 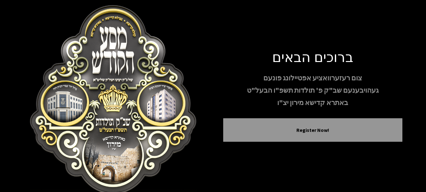 What do you see at coordinates (313, 78) in the screenshot?
I see `p: צום רעזערוואציע אפטיילונג פונעם` at bounding box center [313, 78].